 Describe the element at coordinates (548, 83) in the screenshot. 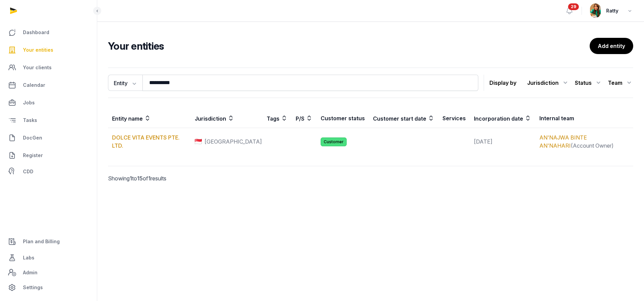

I see `div: Jurisdiction` at that location.